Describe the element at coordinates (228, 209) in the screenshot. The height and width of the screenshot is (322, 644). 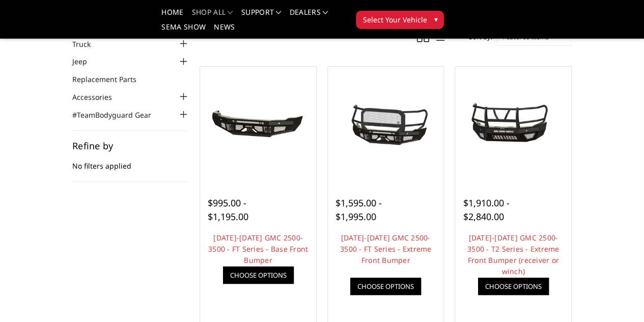
I see `span: $995.00 - $1,195.00` at that location.